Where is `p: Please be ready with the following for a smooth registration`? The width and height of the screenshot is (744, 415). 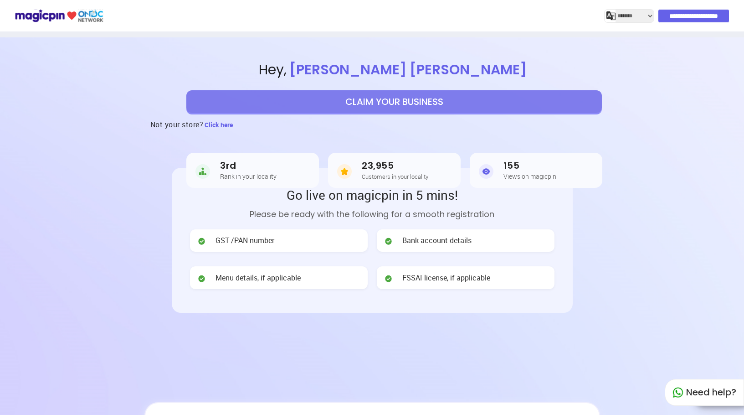
p: Please be ready with the following for a smooth registration is located at coordinates (372, 214).